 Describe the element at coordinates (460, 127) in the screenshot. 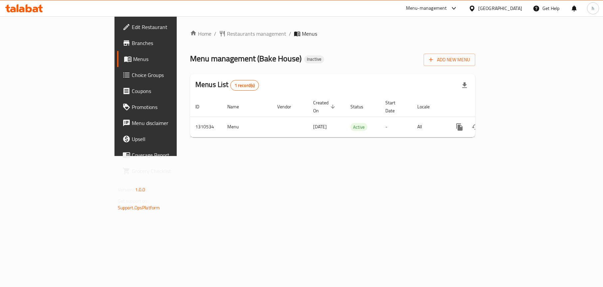

I see `button: more` at that location.